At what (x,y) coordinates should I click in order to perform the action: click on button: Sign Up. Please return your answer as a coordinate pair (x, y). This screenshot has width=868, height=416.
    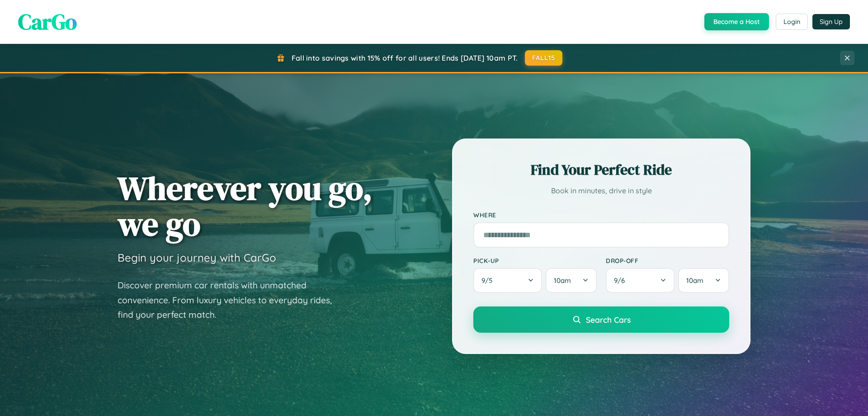
    Looking at the image, I should click on (831, 22).